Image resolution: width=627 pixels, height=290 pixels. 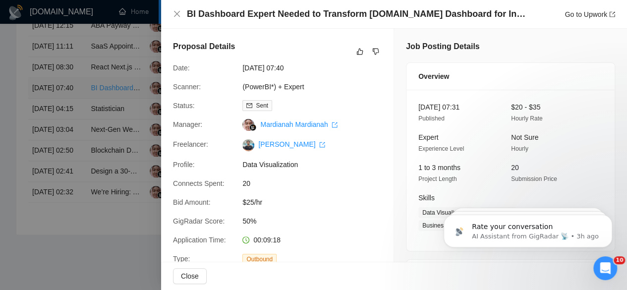 I want to click on span: Outbound, so click(x=259, y=259).